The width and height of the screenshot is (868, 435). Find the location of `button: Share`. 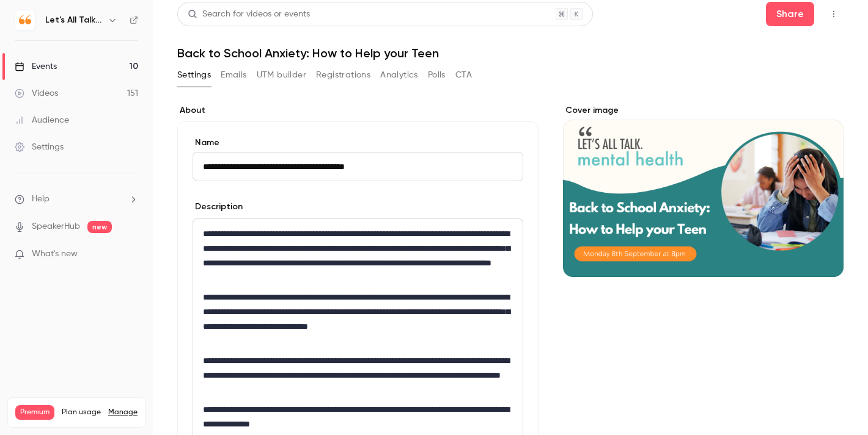

button: Share is located at coordinates (790, 14).